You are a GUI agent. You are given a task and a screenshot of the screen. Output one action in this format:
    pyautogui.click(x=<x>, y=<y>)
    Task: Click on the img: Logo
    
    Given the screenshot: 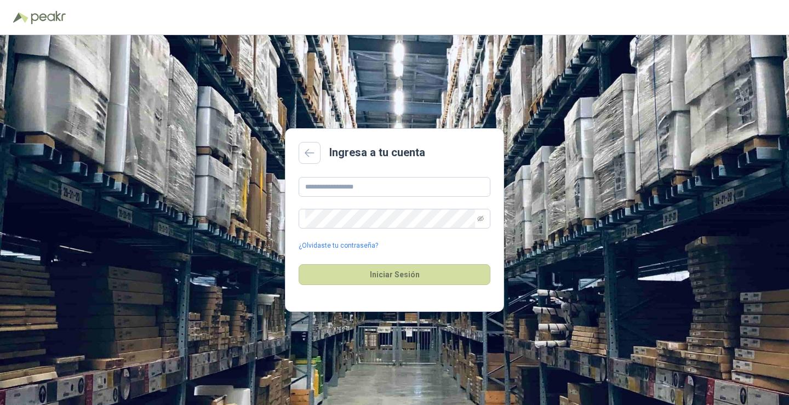 What is the action you would take?
    pyautogui.click(x=21, y=18)
    